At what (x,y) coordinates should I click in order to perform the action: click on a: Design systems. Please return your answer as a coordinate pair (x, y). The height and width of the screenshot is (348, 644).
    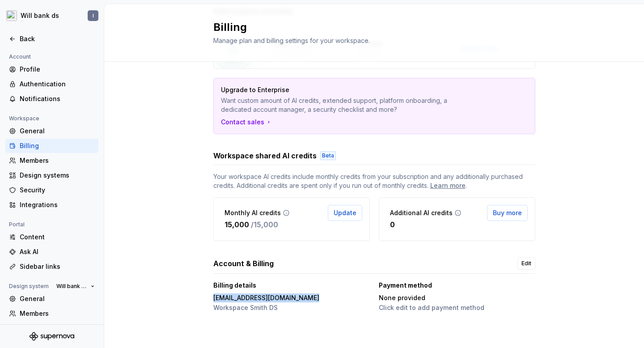
    Looking at the image, I should click on (52, 175).